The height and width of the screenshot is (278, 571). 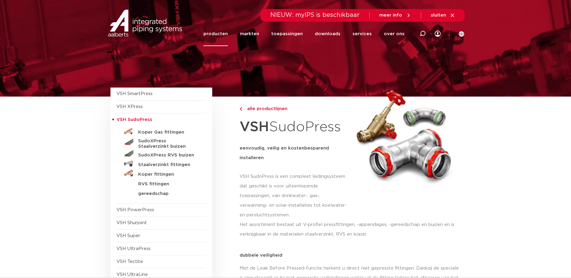 I want to click on span: VSH SudoPress, so click(x=134, y=120).